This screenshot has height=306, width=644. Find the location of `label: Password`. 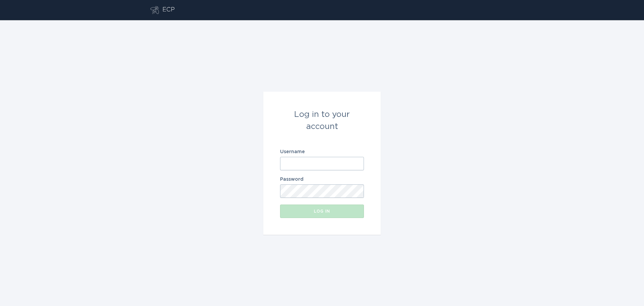

label: Password is located at coordinates (322, 179).